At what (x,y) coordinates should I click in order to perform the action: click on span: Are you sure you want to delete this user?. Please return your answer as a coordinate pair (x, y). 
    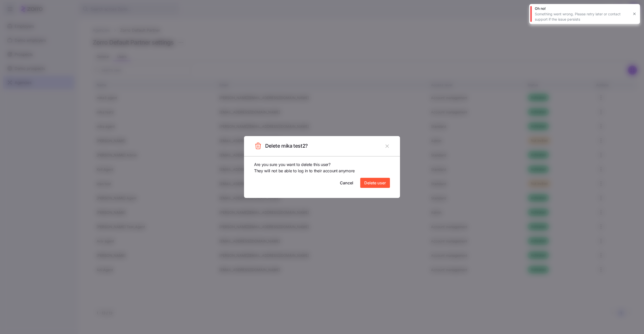
    Looking at the image, I should click on (292, 164).